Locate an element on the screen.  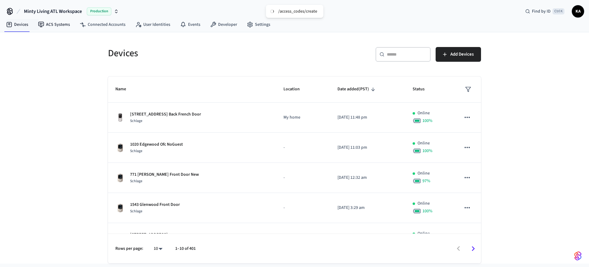
p: 1–10 of 401 is located at coordinates (185, 248).